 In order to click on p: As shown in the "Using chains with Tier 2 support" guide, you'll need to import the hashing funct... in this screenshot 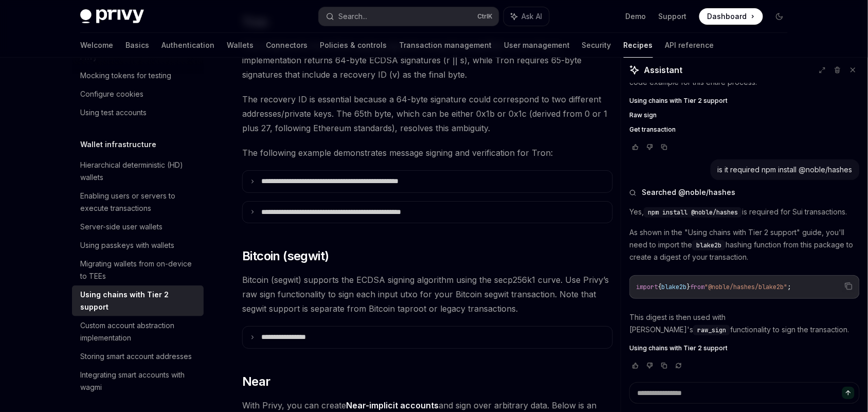, I will do `click(745, 245)`.